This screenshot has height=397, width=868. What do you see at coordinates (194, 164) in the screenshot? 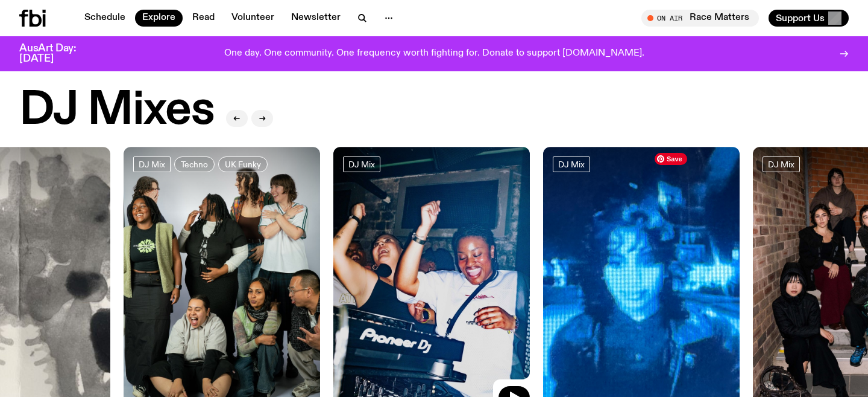
I see `span: Techno` at bounding box center [194, 164].